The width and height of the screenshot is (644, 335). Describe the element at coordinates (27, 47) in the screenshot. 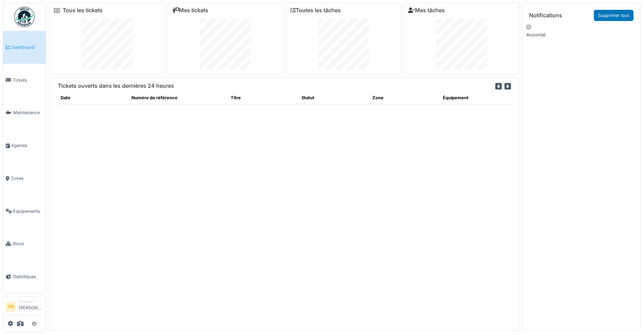

I see `span: Dashboard` at that location.